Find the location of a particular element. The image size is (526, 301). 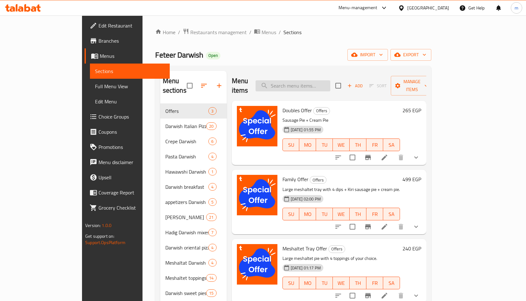

span: Pasta Darwish is located at coordinates (187, 157).